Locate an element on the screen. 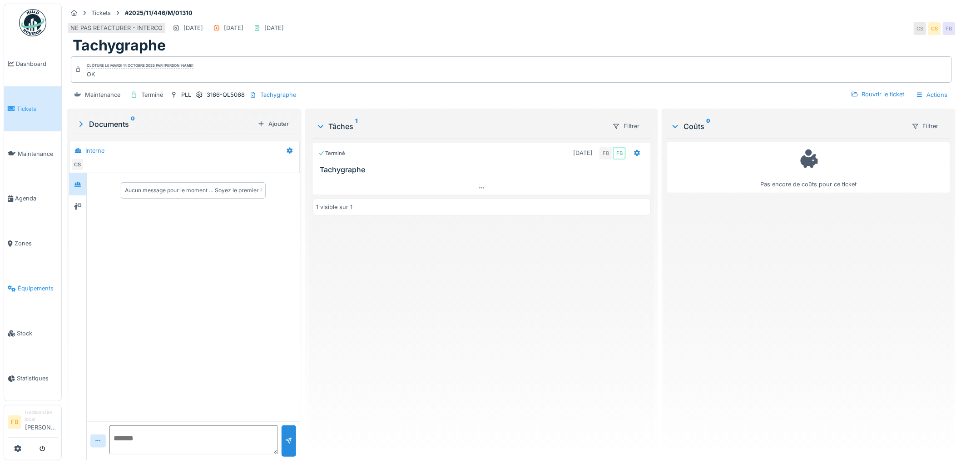  a: Zones is located at coordinates (33, 243).